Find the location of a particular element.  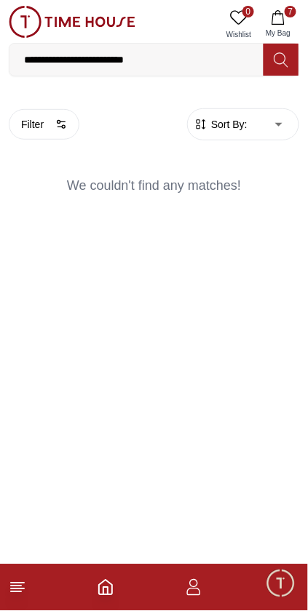

div: Chat Widget is located at coordinates (281, 584).